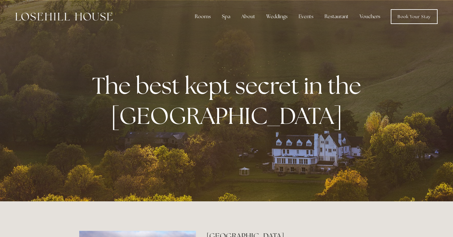 The height and width of the screenshot is (237, 453). I want to click on a: Vouchers, so click(369, 17).